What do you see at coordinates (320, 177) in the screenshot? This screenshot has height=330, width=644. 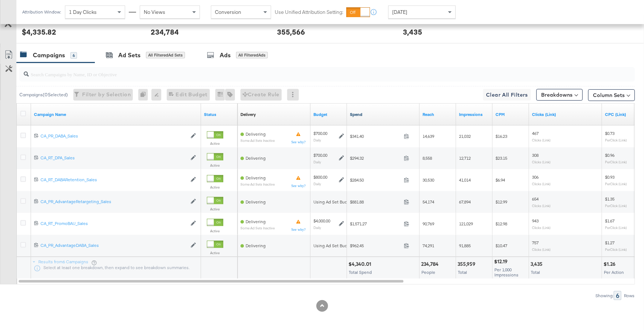 I see `div: $800.00` at bounding box center [320, 177].